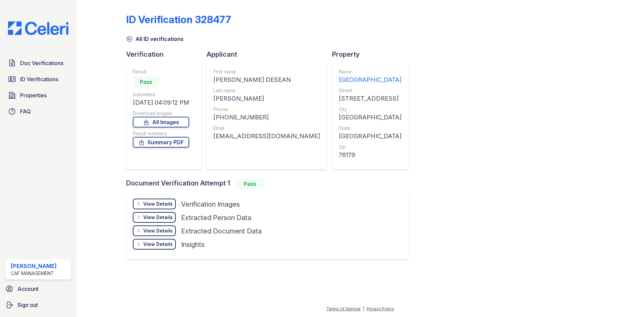 This screenshot has width=644, height=317. I want to click on a: Sign out, so click(38, 305).